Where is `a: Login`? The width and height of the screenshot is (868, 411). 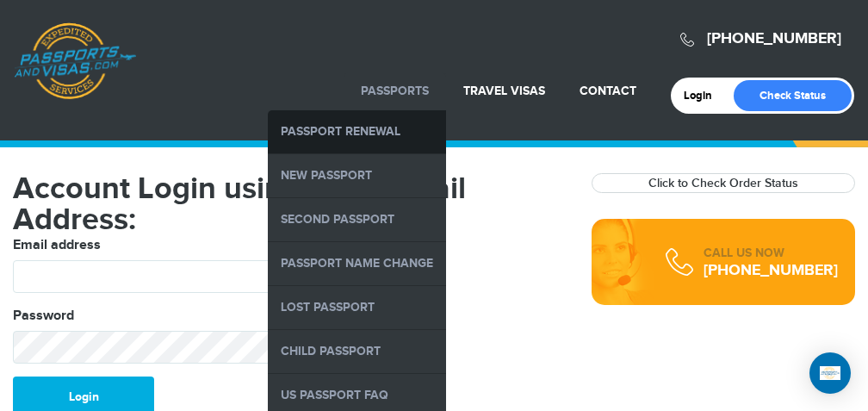
a: Login is located at coordinates (704, 96).